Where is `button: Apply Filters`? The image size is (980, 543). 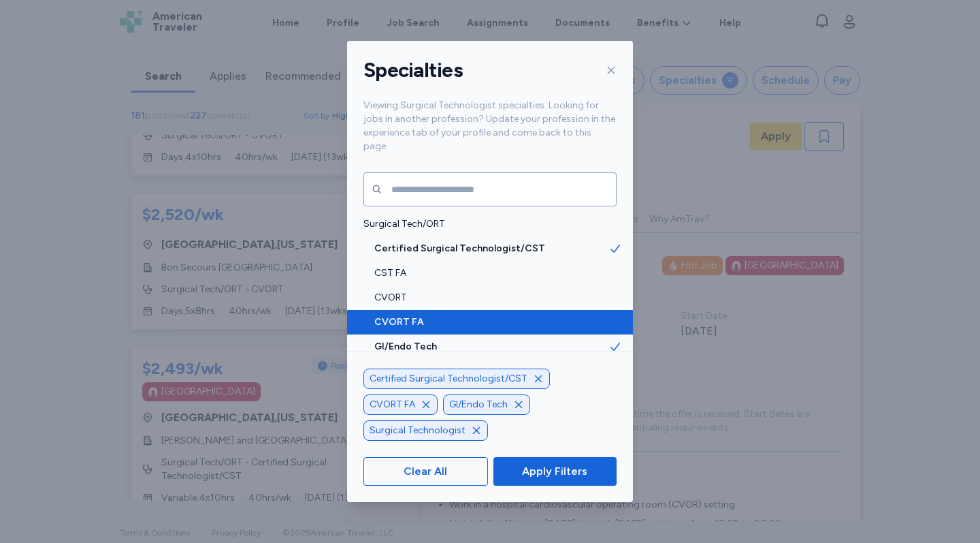
button: Apply Filters is located at coordinates (555, 472).